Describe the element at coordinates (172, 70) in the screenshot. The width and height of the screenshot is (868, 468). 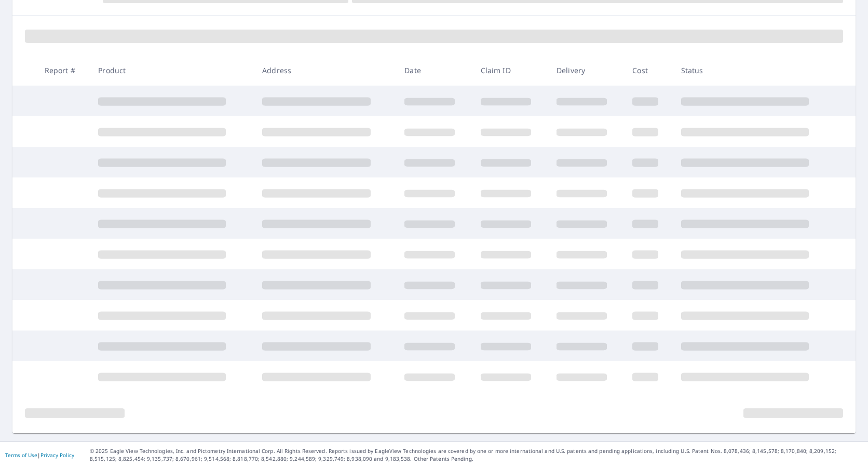
I see `th: Product` at that location.